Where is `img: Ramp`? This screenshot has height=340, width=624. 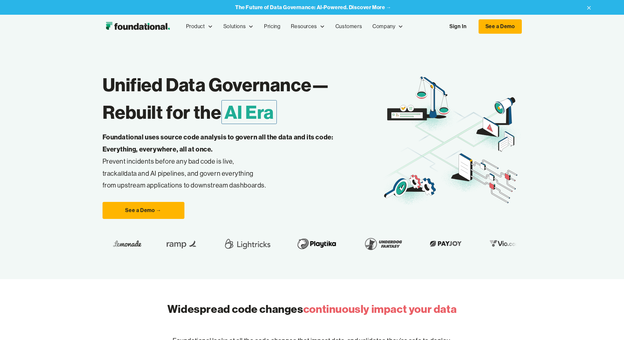 img: Ramp is located at coordinates (163, 244).